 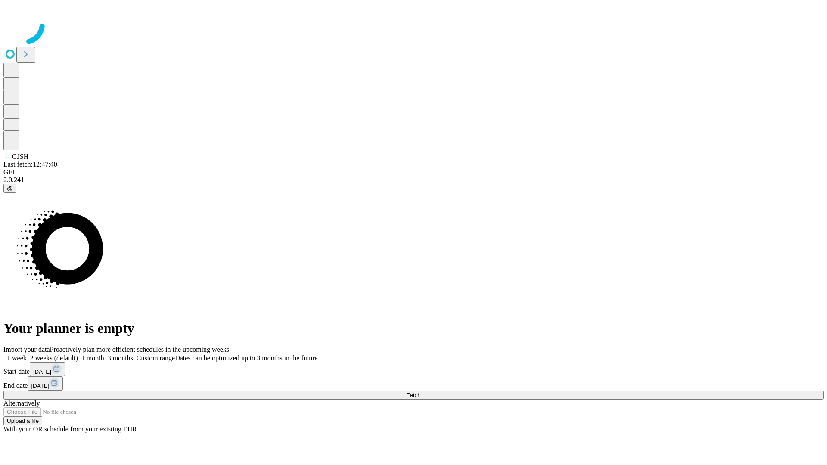 I want to click on span: GJSH, so click(x=20, y=156).